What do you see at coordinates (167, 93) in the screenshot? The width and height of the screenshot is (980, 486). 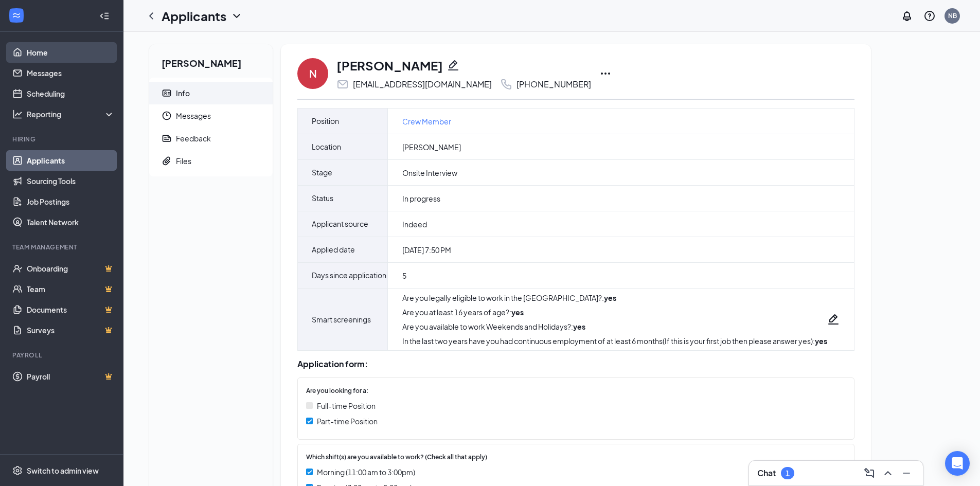 I see `svg: ContactCard` at bounding box center [167, 93].